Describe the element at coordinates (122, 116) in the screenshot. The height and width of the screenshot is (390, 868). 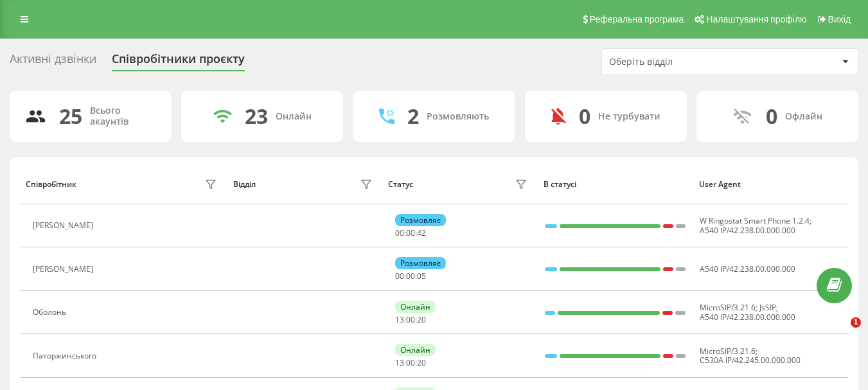
I see `div: Всього акаунтів` at that location.